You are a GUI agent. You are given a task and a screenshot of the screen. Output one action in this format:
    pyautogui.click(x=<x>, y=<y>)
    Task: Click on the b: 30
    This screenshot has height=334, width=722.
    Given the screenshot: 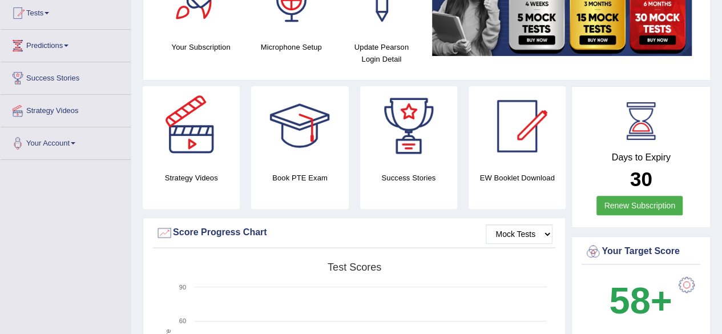 What is the action you would take?
    pyautogui.click(x=641, y=179)
    